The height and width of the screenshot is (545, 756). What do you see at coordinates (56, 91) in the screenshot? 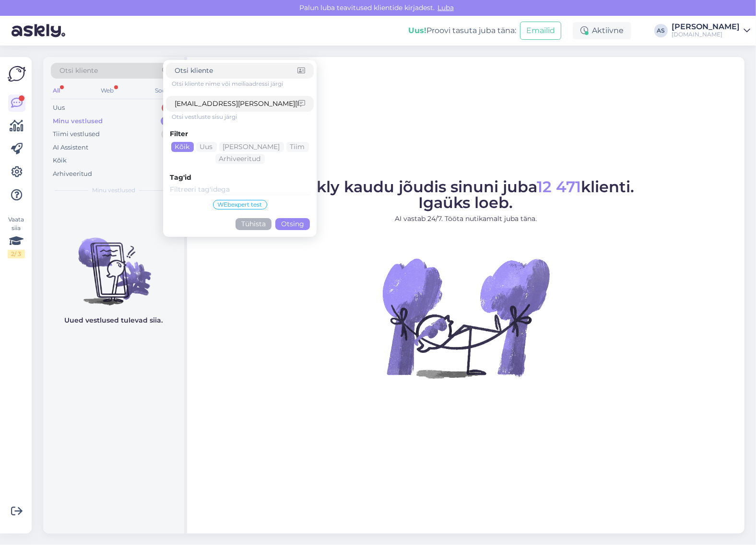
I see `div: All` at bounding box center [56, 91].